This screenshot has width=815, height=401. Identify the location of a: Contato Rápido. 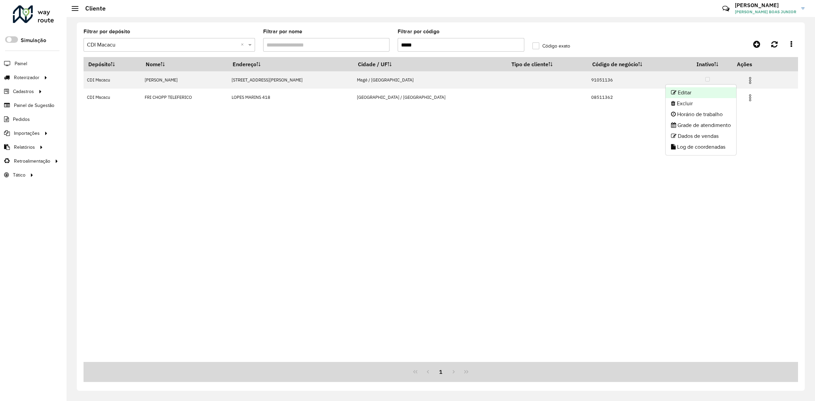
(725, 8).